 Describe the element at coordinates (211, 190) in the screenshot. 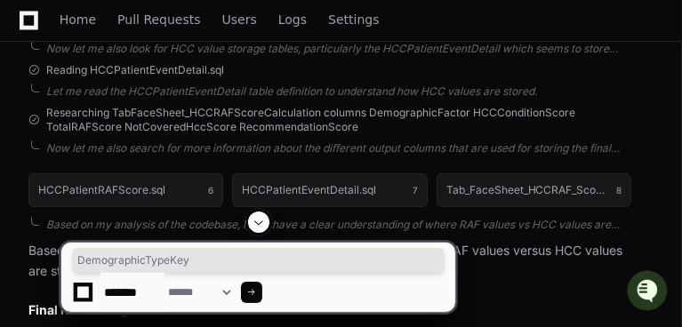

I see `span: 6` at that location.